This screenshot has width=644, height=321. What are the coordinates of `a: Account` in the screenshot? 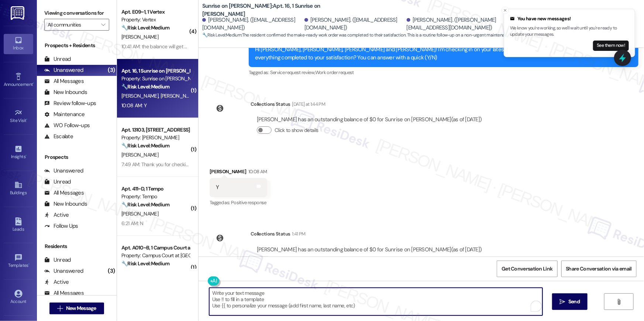 It's located at (19, 298).